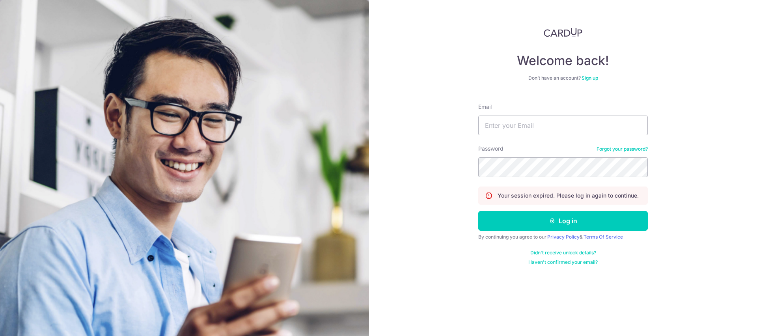  What do you see at coordinates (563, 78) in the screenshot?
I see `div: Don’t have an account?` at bounding box center [563, 78].